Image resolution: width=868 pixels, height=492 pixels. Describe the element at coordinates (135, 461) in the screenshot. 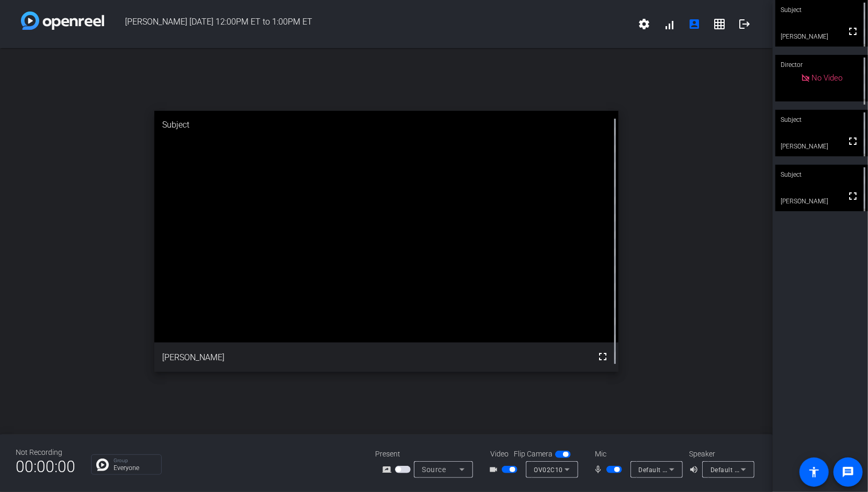

I see `p: Group` at that location.